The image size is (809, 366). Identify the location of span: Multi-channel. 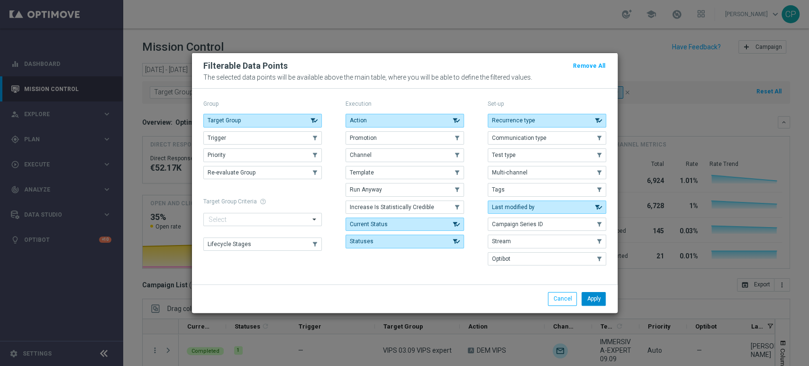
(509, 173).